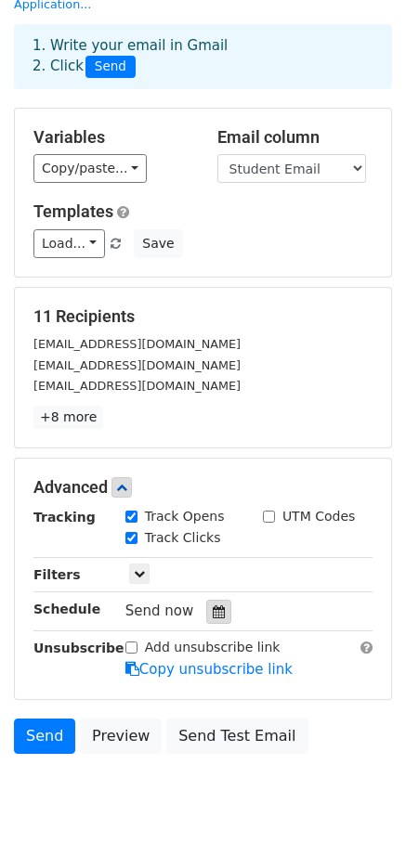  Describe the element at coordinates (183, 537) in the screenshot. I see `label: Track Clicks` at that location.